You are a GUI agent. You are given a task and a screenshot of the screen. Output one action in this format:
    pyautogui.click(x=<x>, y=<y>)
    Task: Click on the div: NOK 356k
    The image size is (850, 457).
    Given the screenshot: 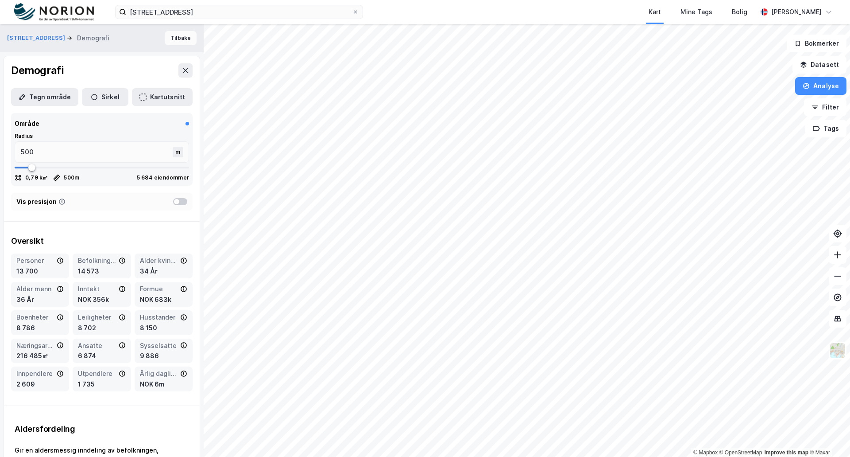 What is the action you would take?
    pyautogui.click(x=101, y=299)
    